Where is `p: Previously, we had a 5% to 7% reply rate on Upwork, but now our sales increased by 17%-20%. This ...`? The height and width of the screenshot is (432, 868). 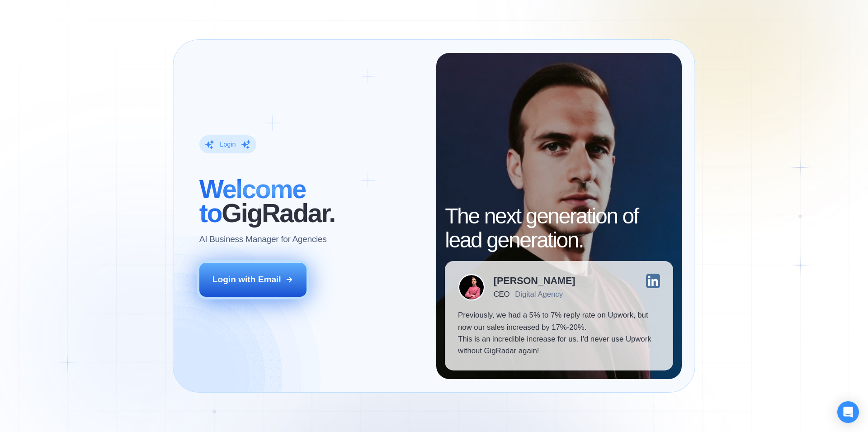 p: Previously, we had a 5% to 7% reply rate on Upwork, but now our sales increased by 17%-20%. This ... is located at coordinates (559, 333).